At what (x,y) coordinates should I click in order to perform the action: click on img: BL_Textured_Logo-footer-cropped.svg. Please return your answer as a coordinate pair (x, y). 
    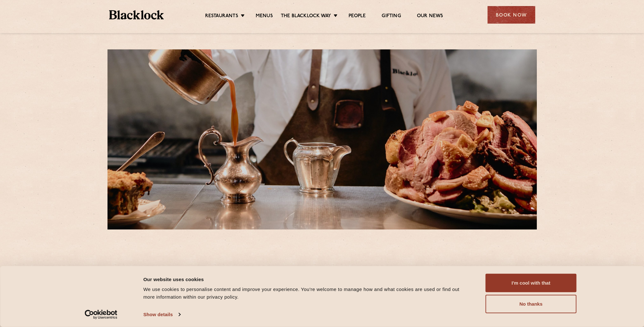
    Looking at the image, I should click on (137, 15).